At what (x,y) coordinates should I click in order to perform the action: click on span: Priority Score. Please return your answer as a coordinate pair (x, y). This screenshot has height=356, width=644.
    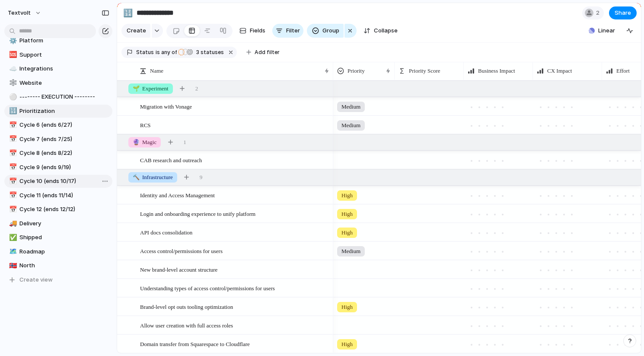
    Looking at the image, I should click on (425, 71).